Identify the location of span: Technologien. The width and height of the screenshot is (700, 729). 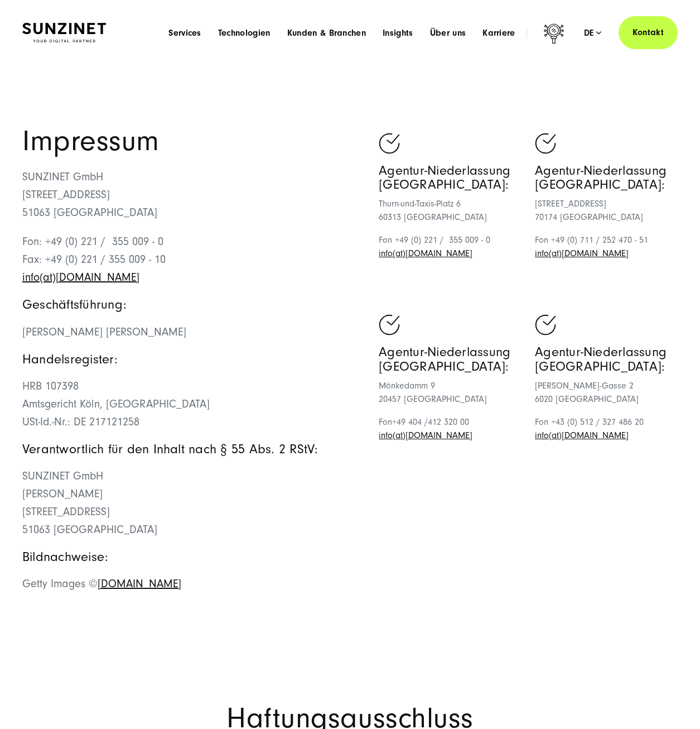
(244, 33).